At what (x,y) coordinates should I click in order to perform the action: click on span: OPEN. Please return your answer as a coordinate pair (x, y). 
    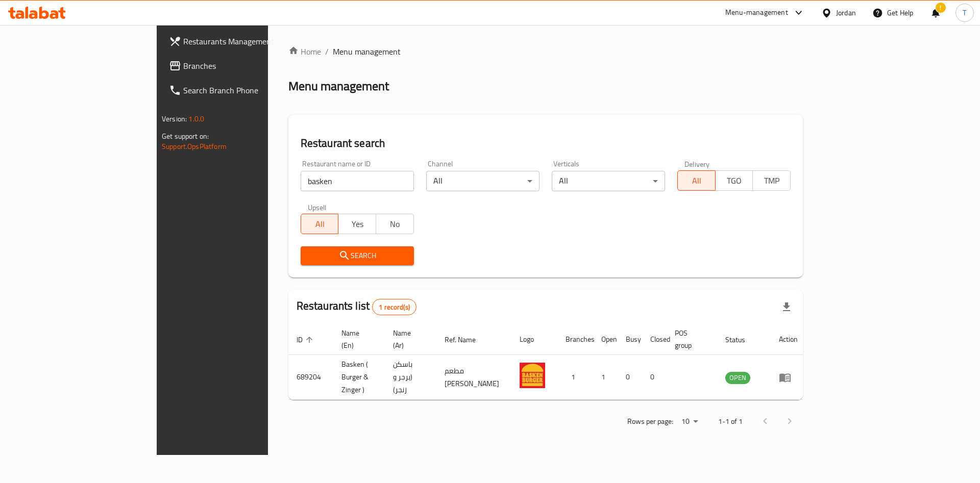
    Looking at the image, I should click on (737, 378).